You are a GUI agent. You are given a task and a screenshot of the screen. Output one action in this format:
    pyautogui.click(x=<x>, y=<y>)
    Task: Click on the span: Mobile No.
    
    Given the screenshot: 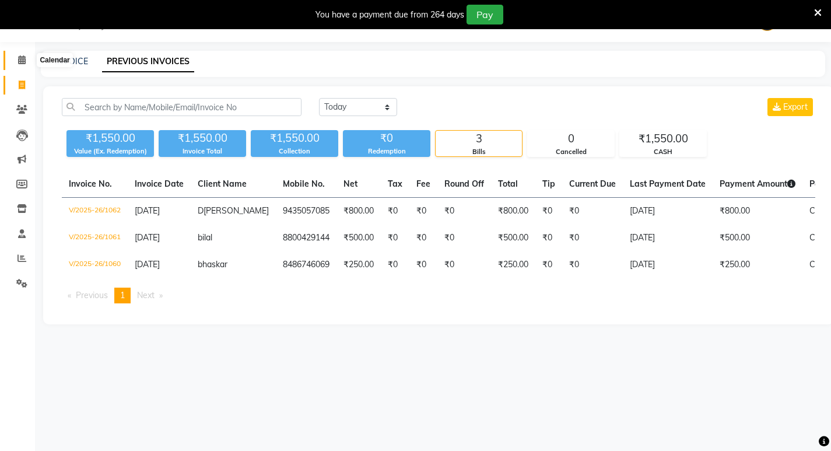 What is the action you would take?
    pyautogui.click(x=304, y=184)
    